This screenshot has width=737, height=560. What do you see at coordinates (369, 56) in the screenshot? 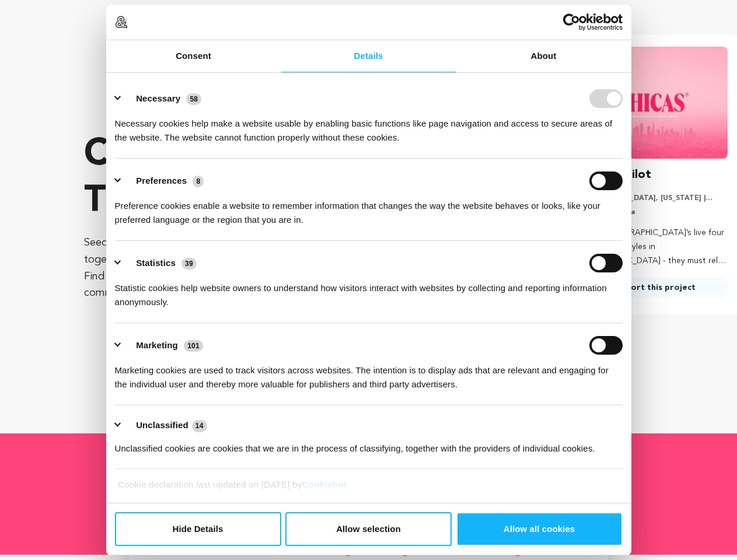
I see `a: Details` at bounding box center [369, 56].